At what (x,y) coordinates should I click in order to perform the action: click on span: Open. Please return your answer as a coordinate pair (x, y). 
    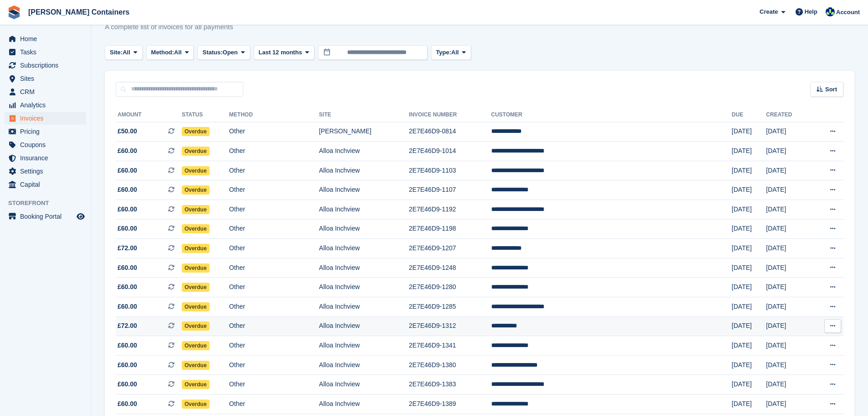
    Looking at the image, I should click on (230, 53).